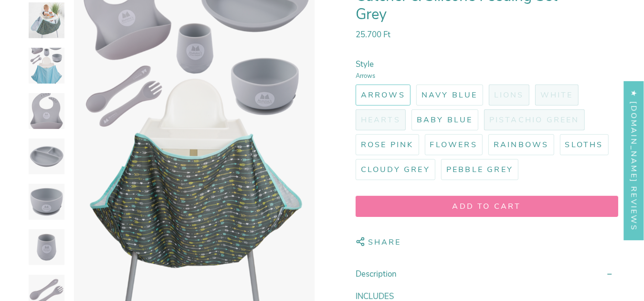  I want to click on span: Share, so click(385, 243).